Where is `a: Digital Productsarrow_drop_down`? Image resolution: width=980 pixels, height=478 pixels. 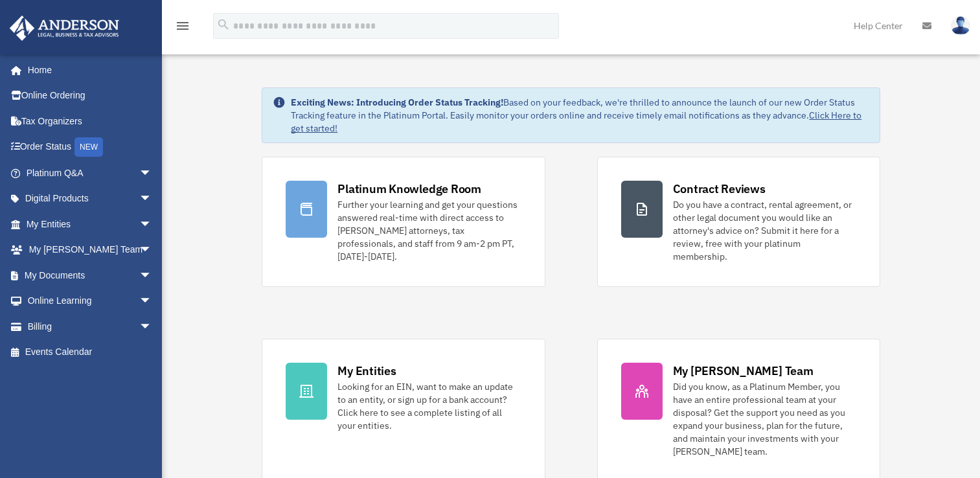
a: Digital Productsarrow_drop_down is located at coordinates (90, 199).